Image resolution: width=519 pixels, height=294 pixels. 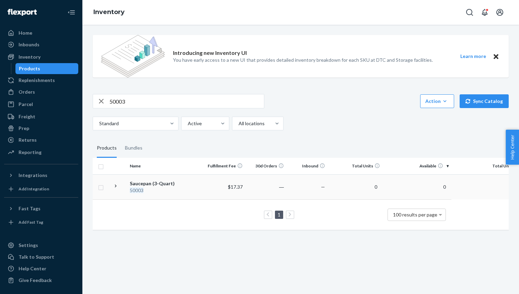 I want to click on div: Action, so click(x=437, y=101).